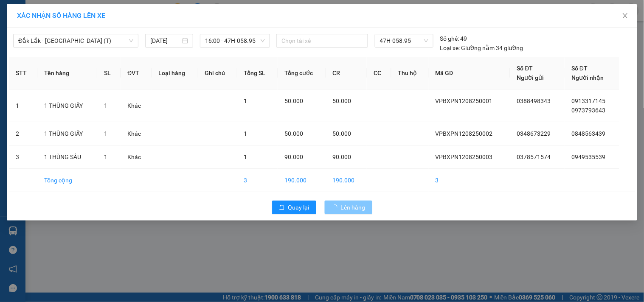  I want to click on th: Tổng SL, so click(257, 73).